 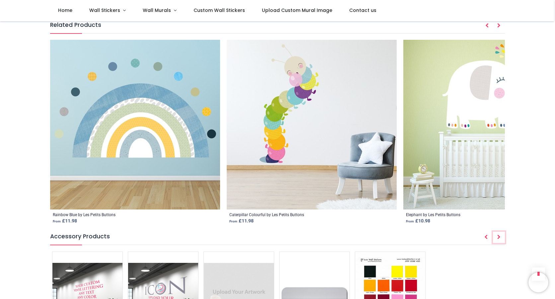 I want to click on div: Rainbow Blue by Les Petits Buttons, so click(x=84, y=215).